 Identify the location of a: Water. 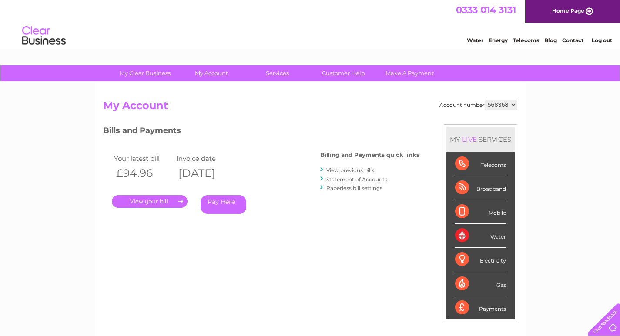
(475, 40).